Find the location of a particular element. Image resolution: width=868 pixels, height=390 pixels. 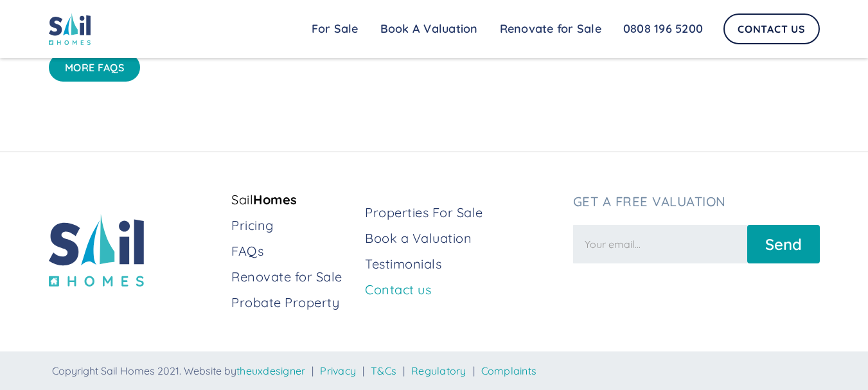

a: Contact us is located at coordinates (463, 290).